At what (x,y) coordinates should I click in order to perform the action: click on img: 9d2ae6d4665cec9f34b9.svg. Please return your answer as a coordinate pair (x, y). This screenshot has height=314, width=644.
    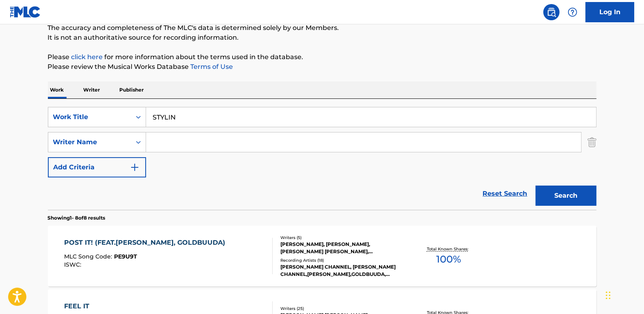
    Looking at the image, I should click on (135, 167).